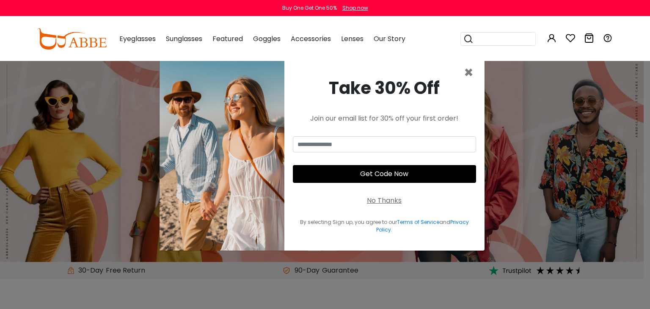  Describe the element at coordinates (384, 226) in the screenshot. I see `div: By selecting Sign up, you agree to our and .` at that location.